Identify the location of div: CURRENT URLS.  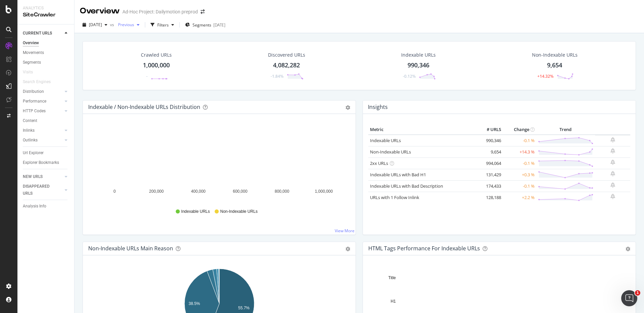
(37, 33).